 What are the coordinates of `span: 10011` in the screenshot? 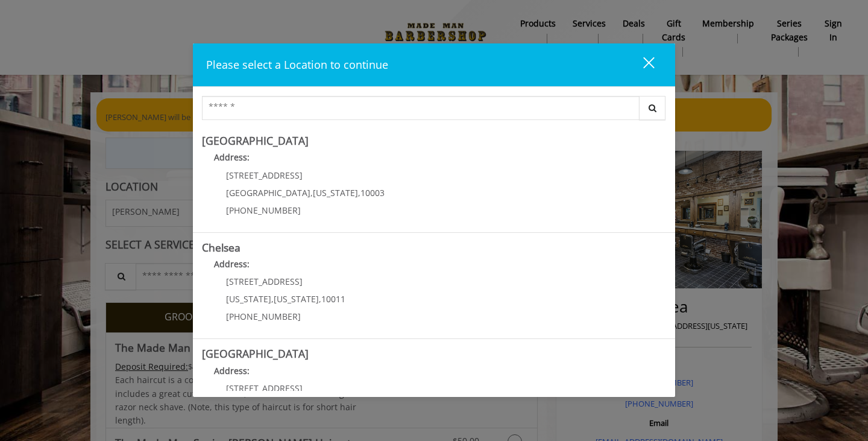 It's located at (333, 298).